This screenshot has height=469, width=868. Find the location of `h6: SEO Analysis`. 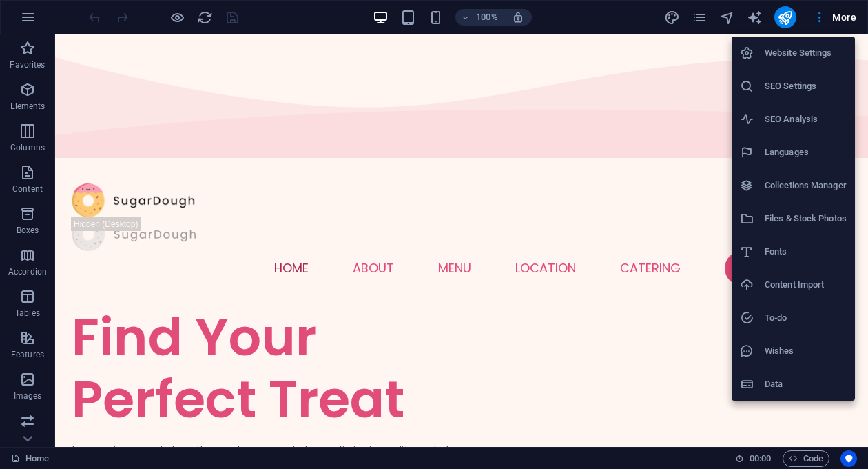

h6: SEO Analysis is located at coordinates (805, 119).